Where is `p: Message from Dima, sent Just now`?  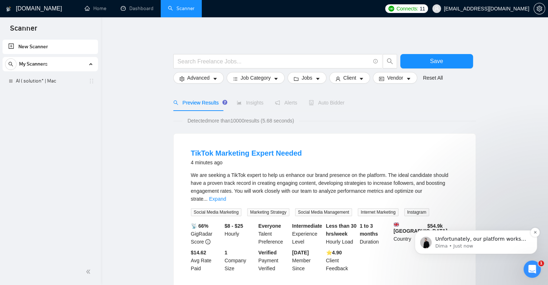
p: Message from Dima, sent Just now is located at coordinates (78, 61).